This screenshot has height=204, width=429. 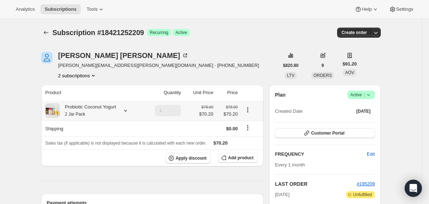 I want to click on small: 2 Jar Pack, so click(x=75, y=114).